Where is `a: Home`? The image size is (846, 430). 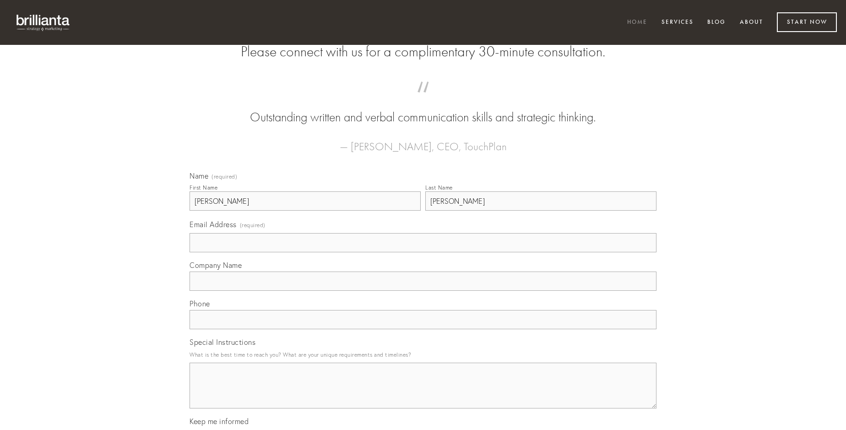 a: Home is located at coordinates (637, 22).